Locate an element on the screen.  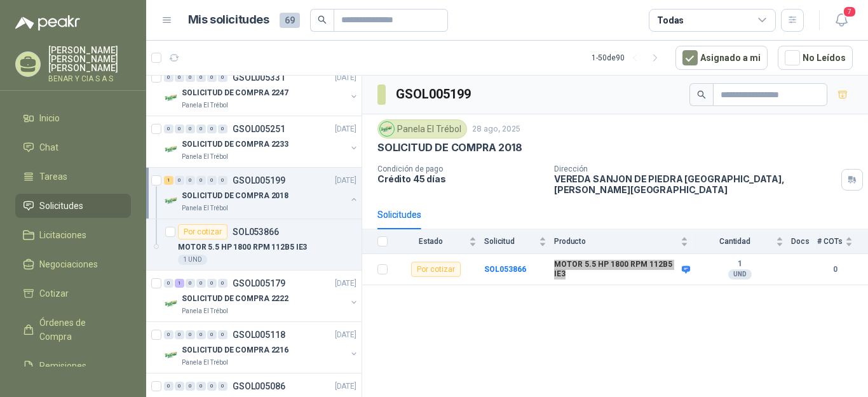
th: # COTs is located at coordinates (843, 241).